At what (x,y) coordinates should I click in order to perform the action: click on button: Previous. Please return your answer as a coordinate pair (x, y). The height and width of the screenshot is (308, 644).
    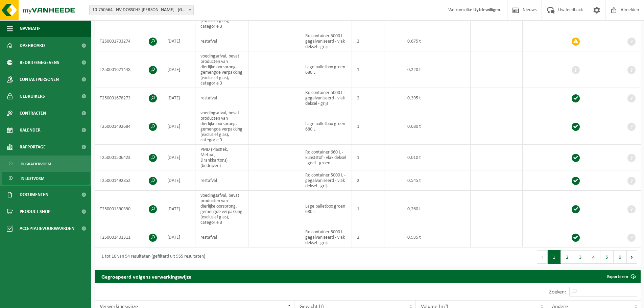
    Looking at the image, I should click on (542, 257).